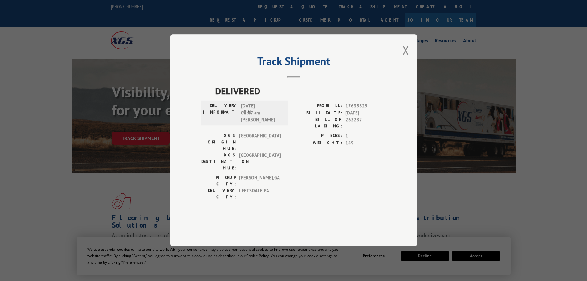 This screenshot has height=281, width=587. Describe the element at coordinates (220, 113) in the screenshot. I see `label: DELIVERY INFORMATION:` at that location.